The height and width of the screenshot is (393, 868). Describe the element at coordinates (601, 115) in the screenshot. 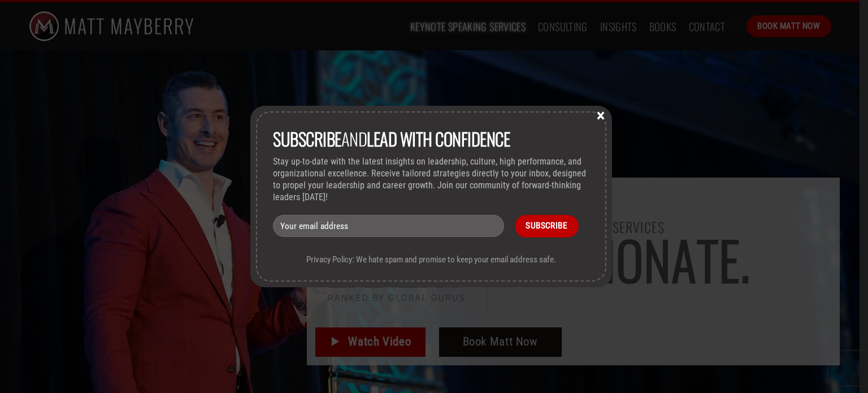

I see `button: Close` at that location.